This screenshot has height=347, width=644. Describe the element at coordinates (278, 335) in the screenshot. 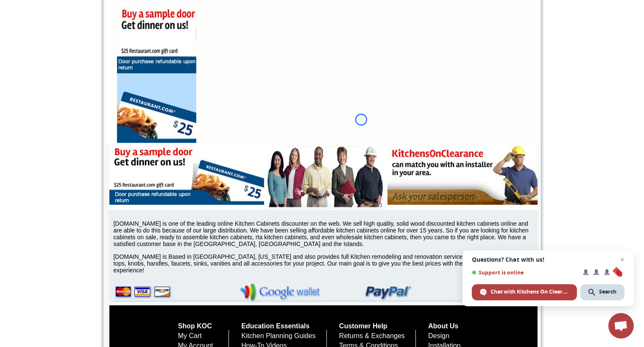

I see `a: Kitchen Planning Guides` at that location.